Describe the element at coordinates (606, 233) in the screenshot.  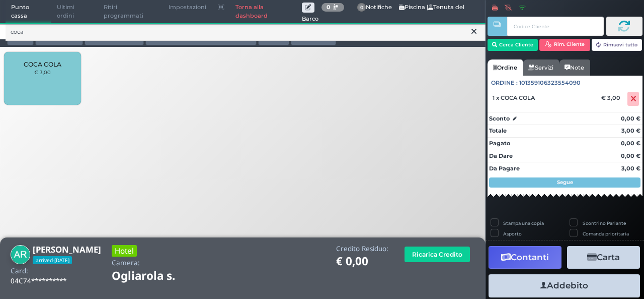
I see `label: Comanda prioritaria` at that location.